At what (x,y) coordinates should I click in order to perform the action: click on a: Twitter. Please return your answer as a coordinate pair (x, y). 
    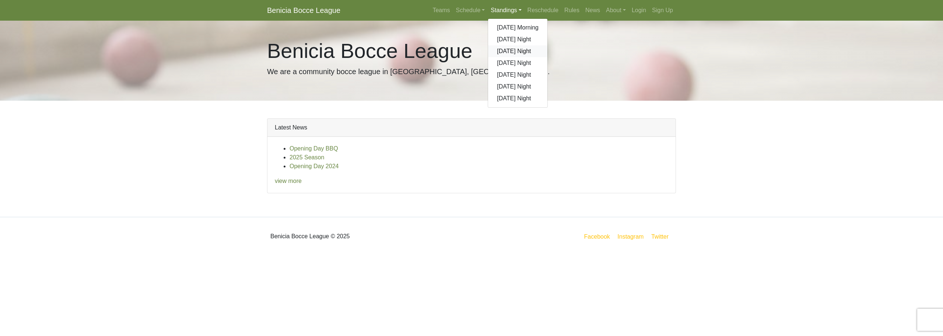
    Looking at the image, I should click on (662, 236).